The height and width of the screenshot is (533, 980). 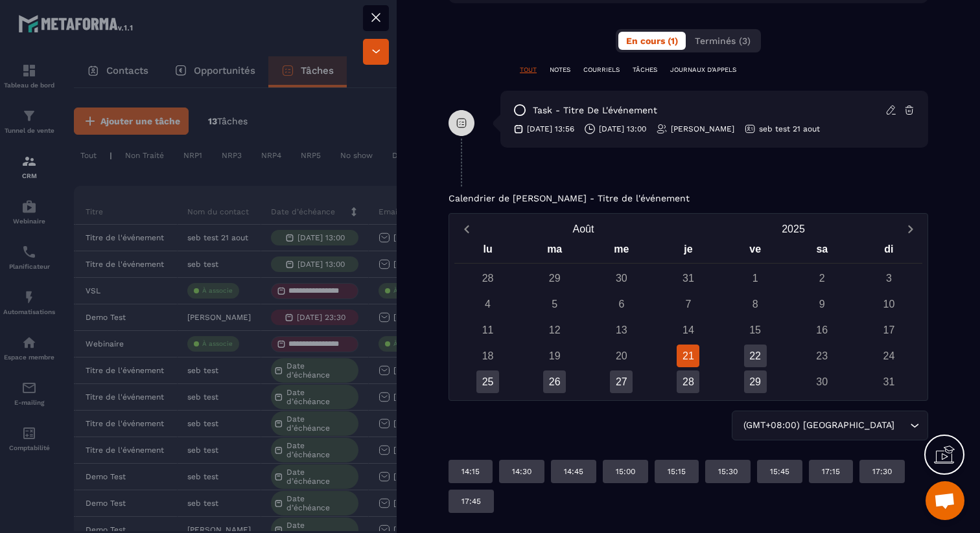 What do you see at coordinates (822, 356) in the screenshot?
I see `div: 23` at bounding box center [822, 356].